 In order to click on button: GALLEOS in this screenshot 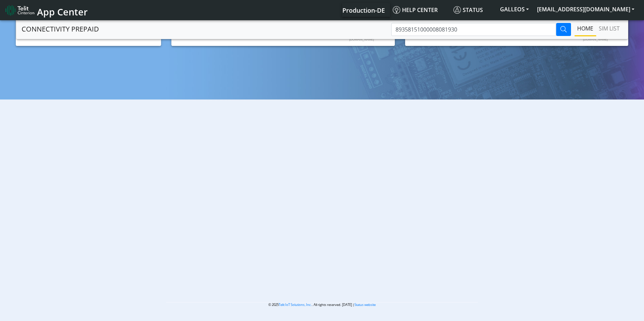, I will do `click(515, 9)`.